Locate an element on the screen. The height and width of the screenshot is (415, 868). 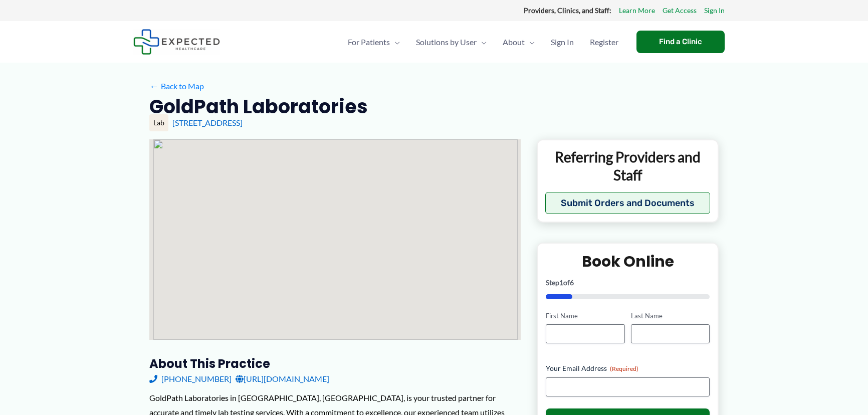
a: Learn More is located at coordinates (637, 11).